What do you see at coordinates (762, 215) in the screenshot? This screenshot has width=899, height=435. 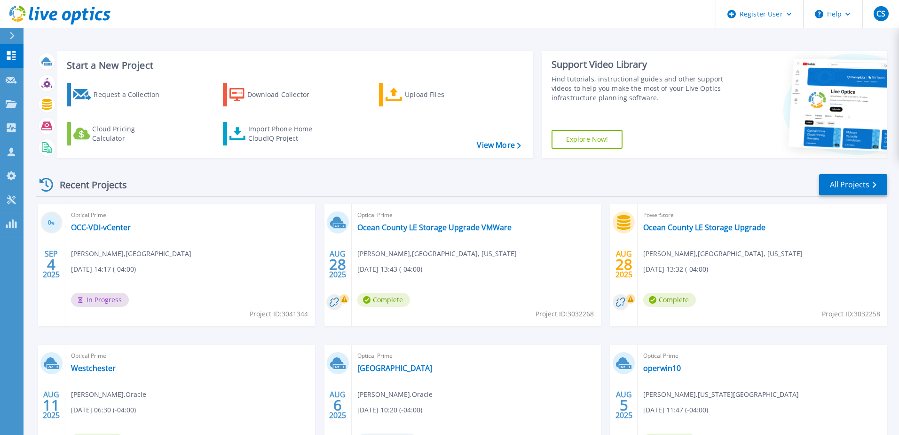 I see `span: PowerStore` at bounding box center [762, 215].